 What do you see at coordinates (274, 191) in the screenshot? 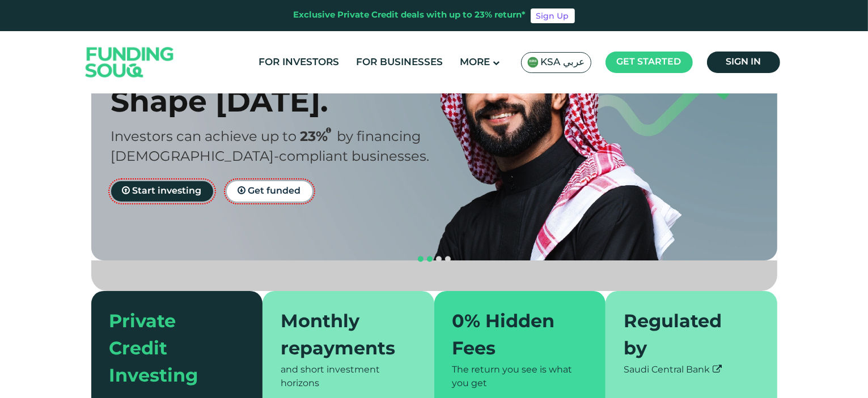
I see `span: Get funded` at bounding box center [274, 191].